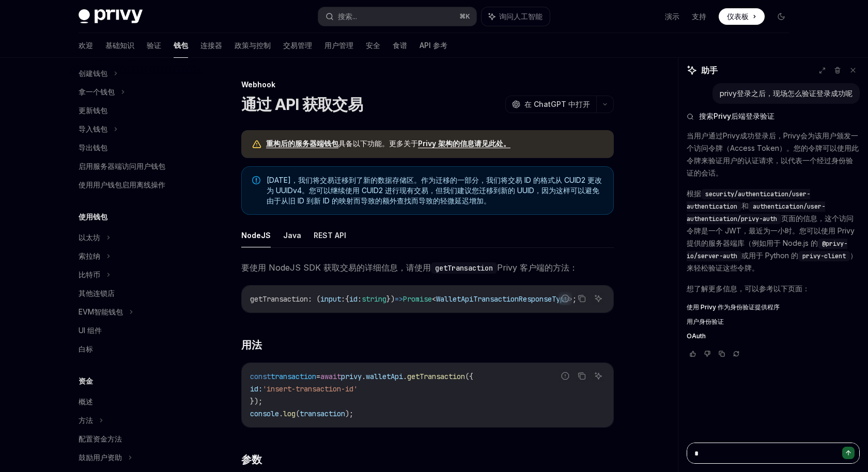  I want to click on font: 或用于 Python 的, so click(769, 255).